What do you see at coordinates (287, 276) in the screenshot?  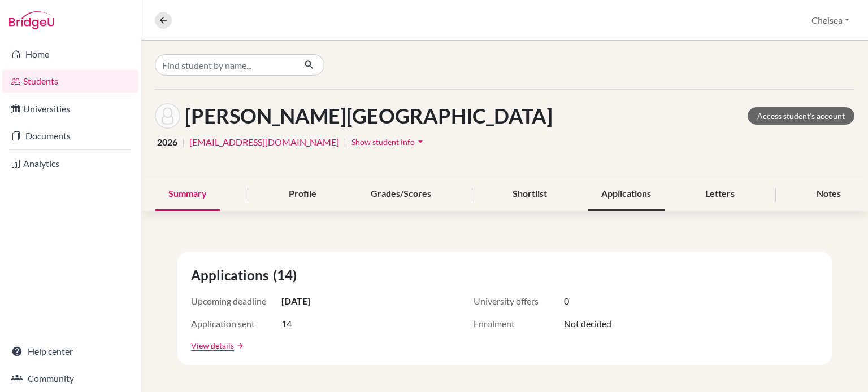 I see `span: (14)` at bounding box center [287, 276].